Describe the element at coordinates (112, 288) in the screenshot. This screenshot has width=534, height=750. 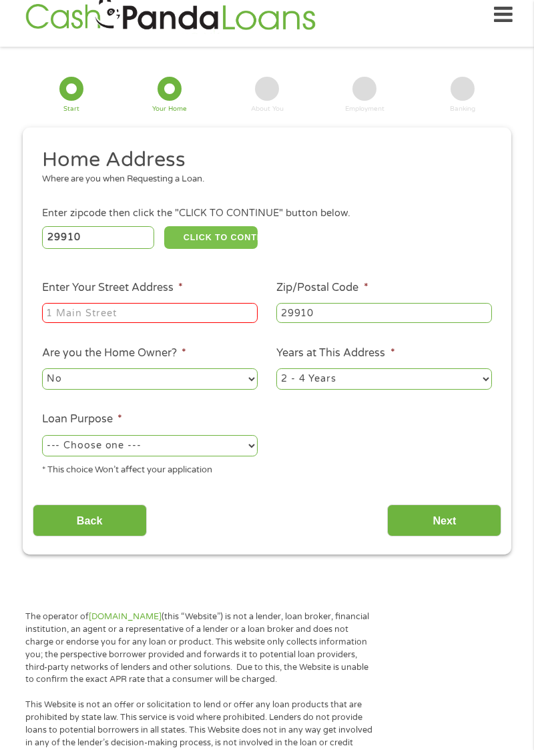
I see `label: Enter Your Street Address` at that location.